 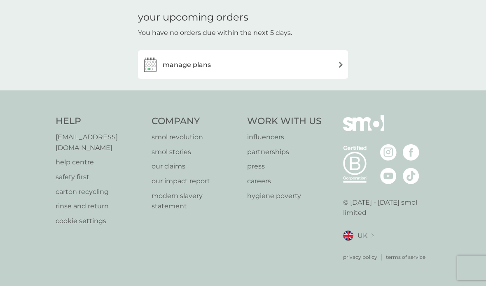 What do you see at coordinates (99, 192) in the screenshot?
I see `a: carton recycling` at bounding box center [99, 192].